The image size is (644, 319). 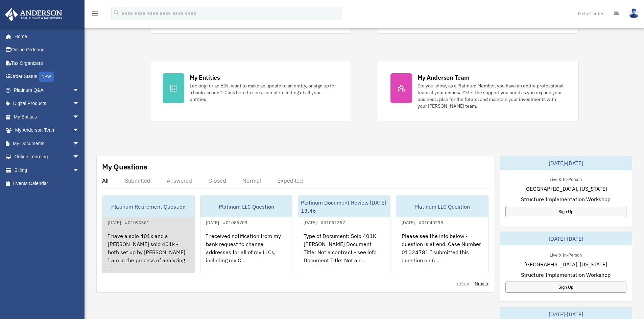 I want to click on a: My Entities Looking for an EIN, want to make an update to an entity, or sign up for a bank accoun..., so click(x=250, y=91).